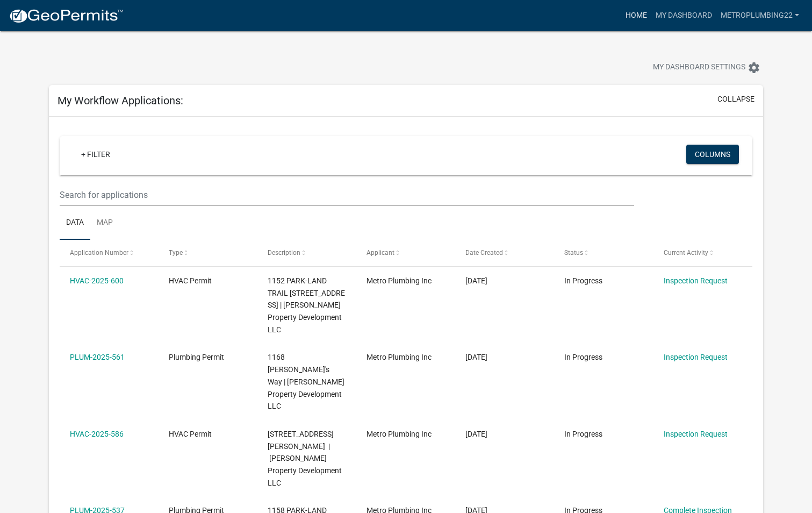 The image size is (812, 513). Describe the element at coordinates (406, 253) in the screenshot. I see `datatable-header-cell: Applicant` at that location.